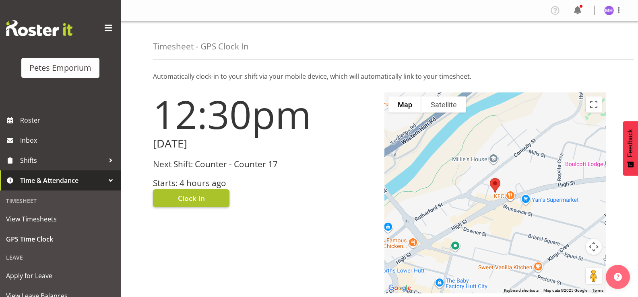  What do you see at coordinates (60, 68) in the screenshot?
I see `div: Petes Emporium` at bounding box center [60, 68].